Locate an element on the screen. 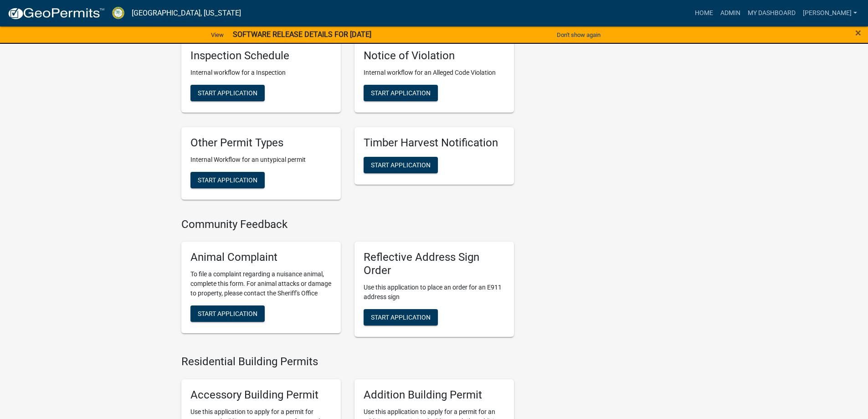 The height and width of the screenshot is (419, 868). h4: Community Feedback is located at coordinates (348, 224).